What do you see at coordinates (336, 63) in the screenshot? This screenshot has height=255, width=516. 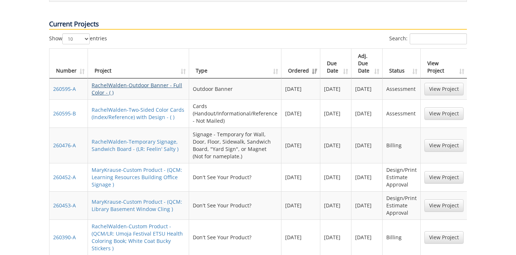 I see `th: Due Date: activate to sort column ascending` at bounding box center [336, 63].